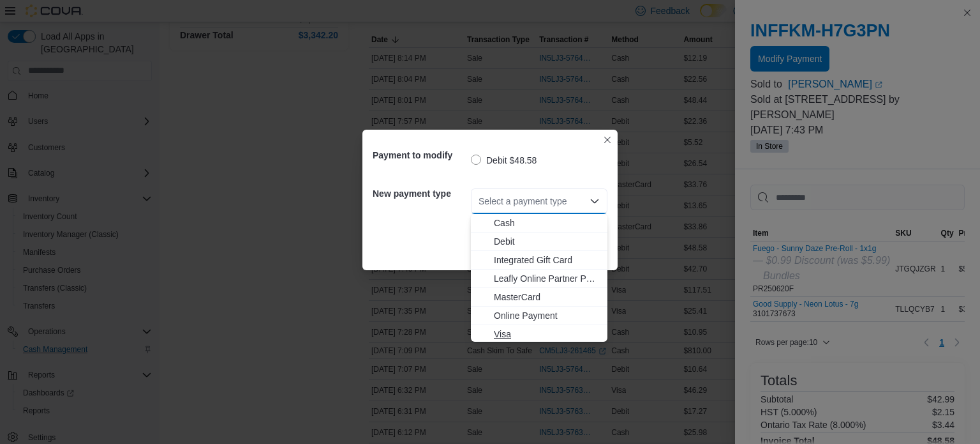 The image size is (980, 444). Describe the element at coordinates (539, 315) in the screenshot. I see `button: Online Payment` at that location.